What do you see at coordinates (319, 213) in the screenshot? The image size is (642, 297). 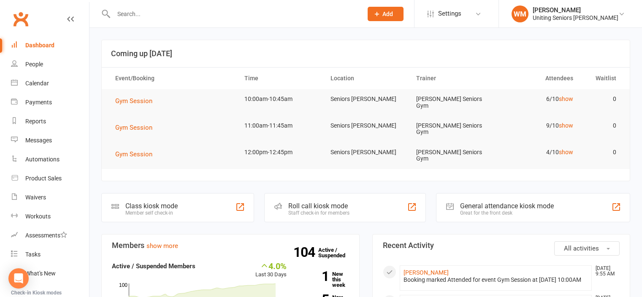 I see `div: Staff check-in for members` at bounding box center [319, 213].